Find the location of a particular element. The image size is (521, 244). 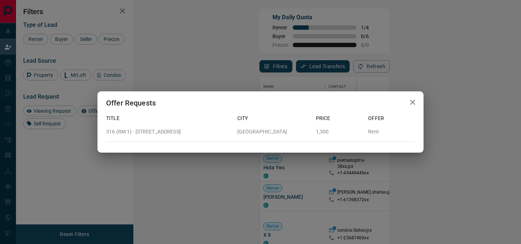

p: 1,300 is located at coordinates (339, 131).